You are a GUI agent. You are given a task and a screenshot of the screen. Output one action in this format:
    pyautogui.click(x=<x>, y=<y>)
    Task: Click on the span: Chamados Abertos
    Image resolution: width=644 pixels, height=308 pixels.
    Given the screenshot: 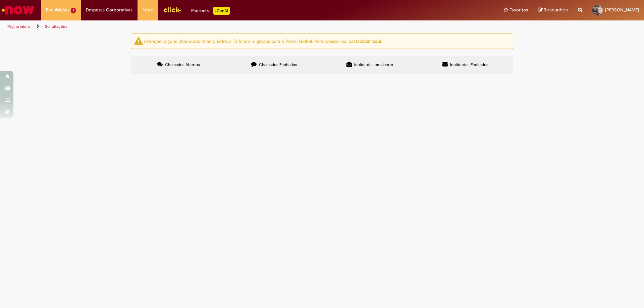 What is the action you would take?
    pyautogui.click(x=182, y=64)
    